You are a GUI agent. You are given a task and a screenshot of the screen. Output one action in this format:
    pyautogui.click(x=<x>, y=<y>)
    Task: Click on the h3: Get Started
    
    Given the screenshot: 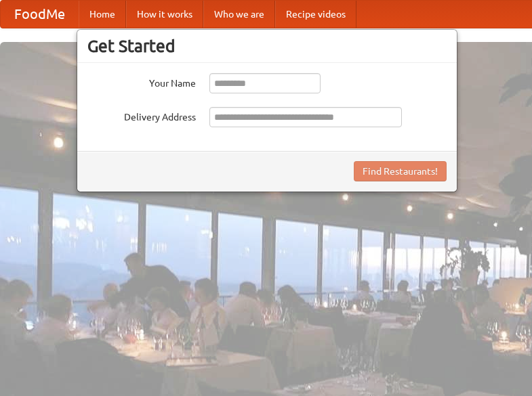 What is the action you would take?
    pyautogui.click(x=267, y=46)
    